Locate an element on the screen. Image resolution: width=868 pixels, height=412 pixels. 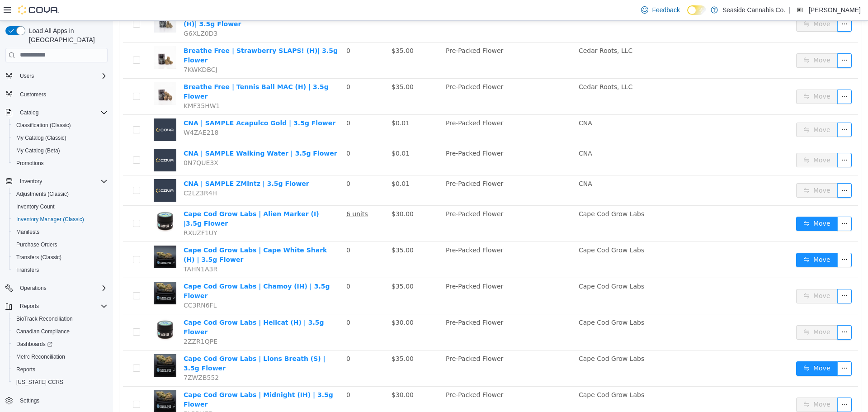
a: Canadian Compliance is located at coordinates (43, 331).